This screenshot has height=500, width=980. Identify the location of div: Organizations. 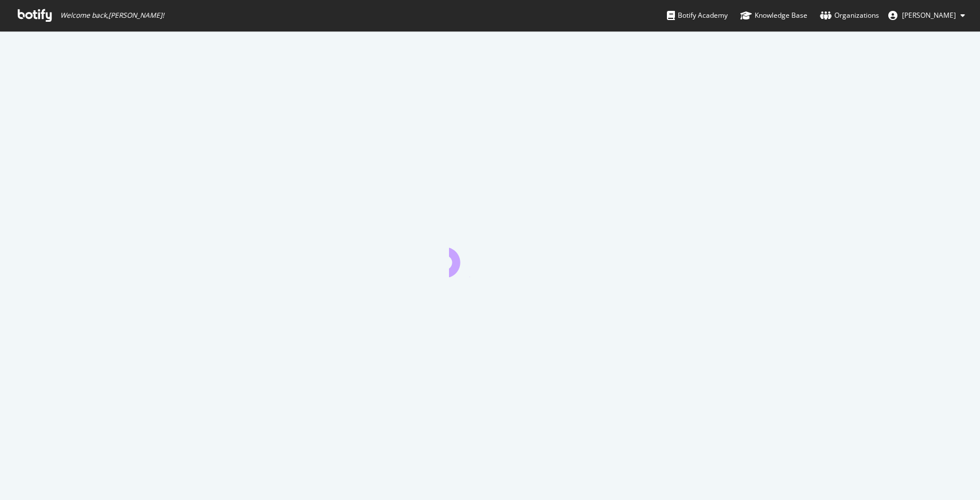
(850, 15).